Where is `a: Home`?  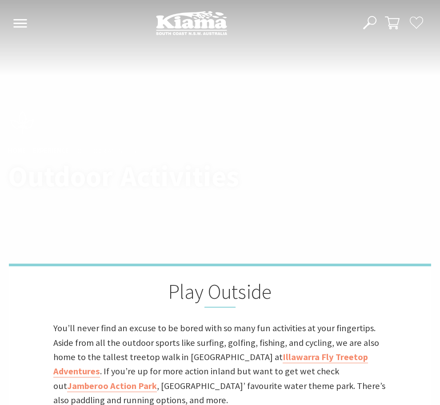 a: Home is located at coordinates (17, 151).